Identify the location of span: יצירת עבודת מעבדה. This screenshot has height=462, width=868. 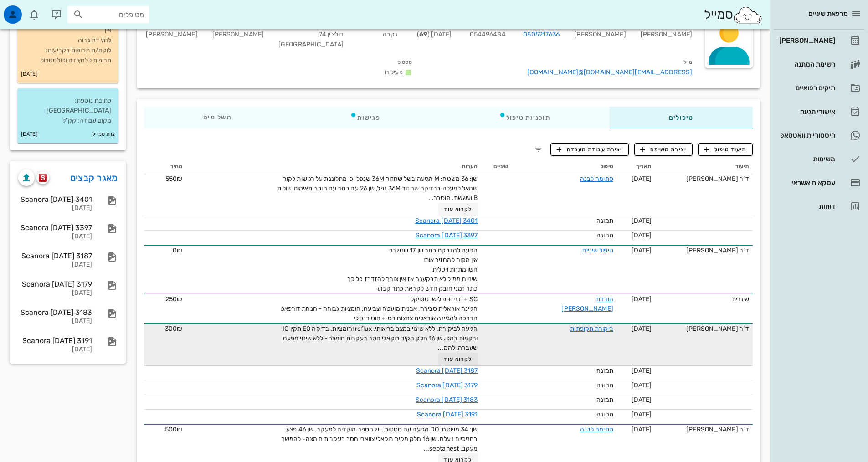
(589, 150).